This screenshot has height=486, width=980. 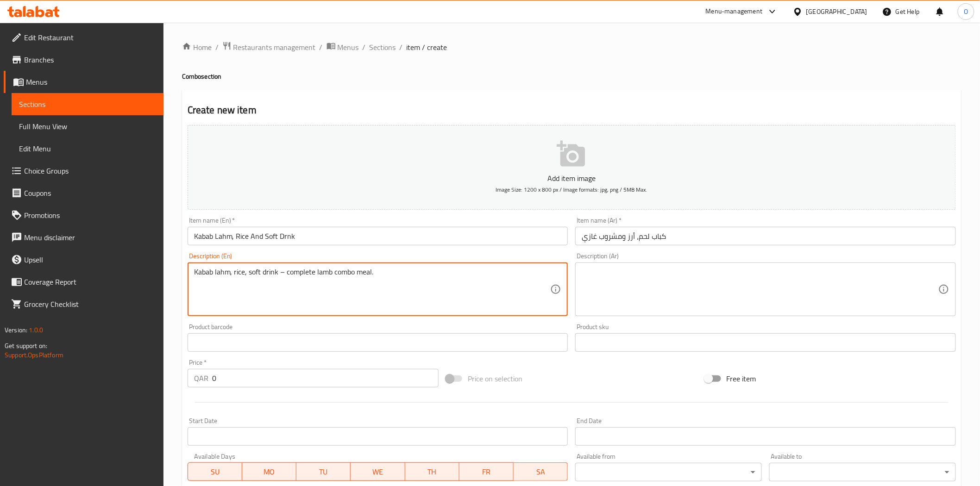 What do you see at coordinates (90, 215) in the screenshot?
I see `span: Promotions` at bounding box center [90, 215].